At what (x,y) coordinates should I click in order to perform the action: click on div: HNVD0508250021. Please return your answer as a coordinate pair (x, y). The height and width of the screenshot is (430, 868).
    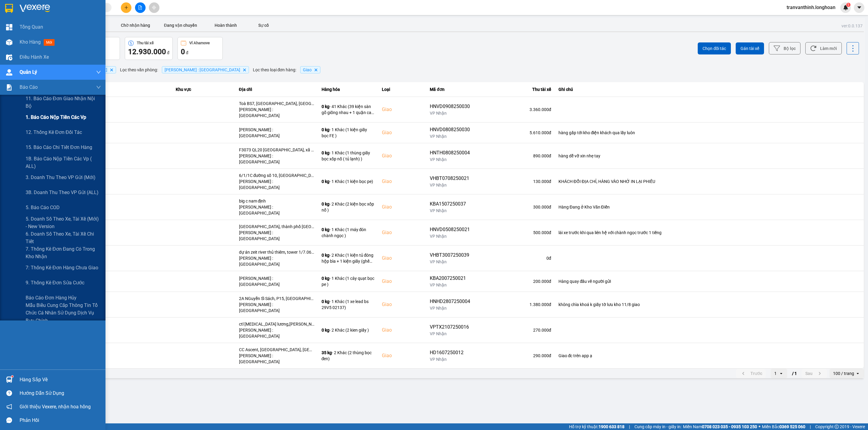
    Looking at the image, I should click on (450, 230).